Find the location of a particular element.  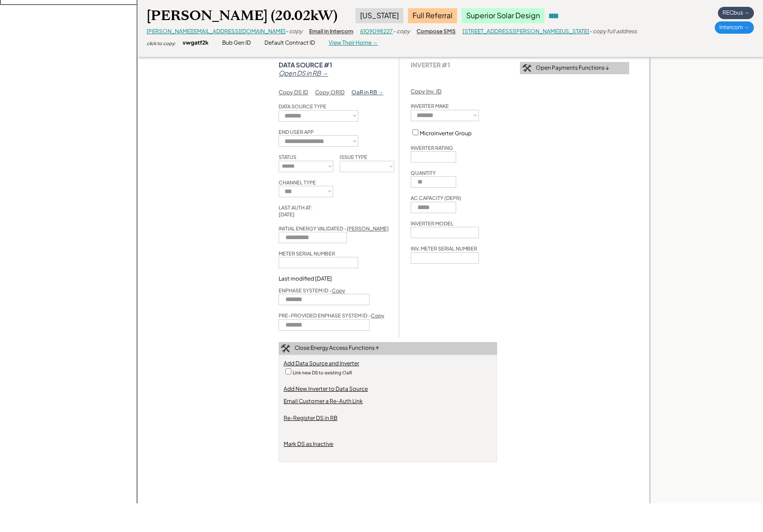

em: Open DS in RB → is located at coordinates (303, 73).